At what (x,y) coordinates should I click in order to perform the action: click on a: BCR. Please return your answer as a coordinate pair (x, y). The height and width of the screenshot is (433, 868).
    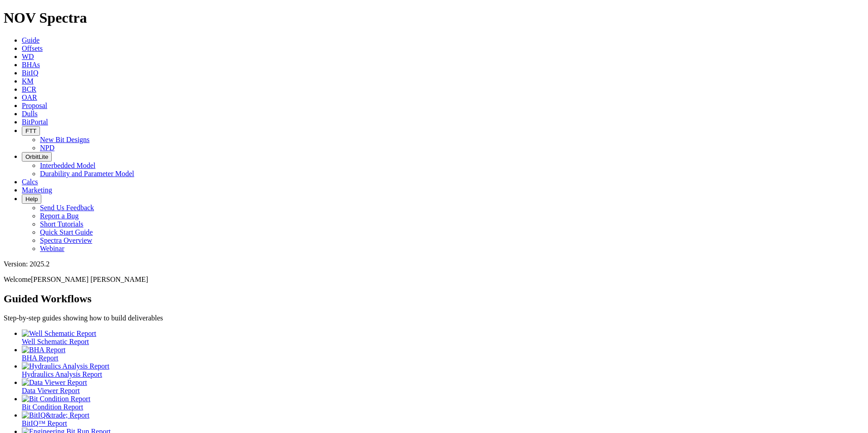
    Looking at the image, I should click on (29, 89).